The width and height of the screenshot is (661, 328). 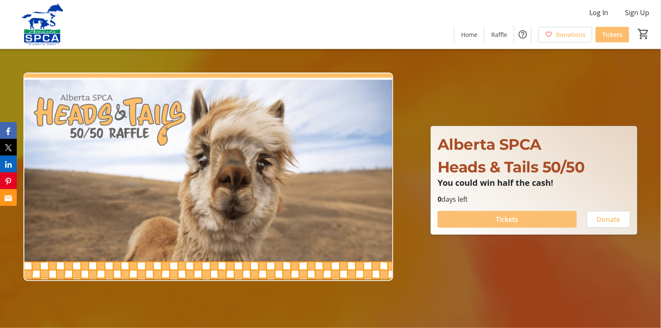 What do you see at coordinates (440, 199) in the screenshot?
I see `span: 0` at bounding box center [440, 199].